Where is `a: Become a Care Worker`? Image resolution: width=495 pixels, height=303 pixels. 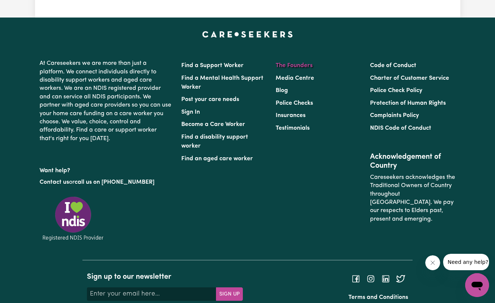 a: Become a Care Worker is located at coordinates (213, 125).